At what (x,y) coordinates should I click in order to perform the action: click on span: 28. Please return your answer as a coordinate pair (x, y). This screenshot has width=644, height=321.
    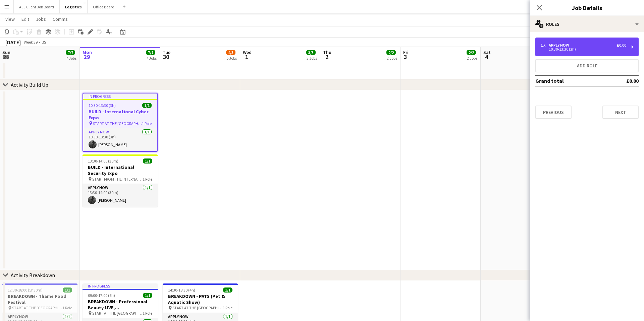
    Looking at the image, I should click on (6, 57).